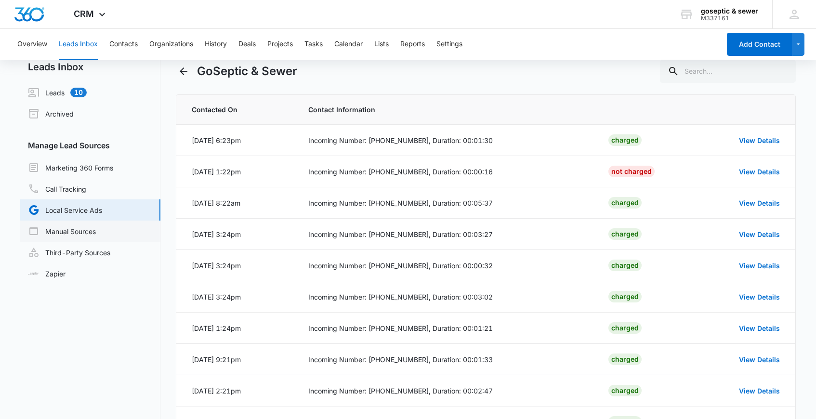  Describe the element at coordinates (70, 168) in the screenshot. I see `a: Marketing 360 Forms` at that location.